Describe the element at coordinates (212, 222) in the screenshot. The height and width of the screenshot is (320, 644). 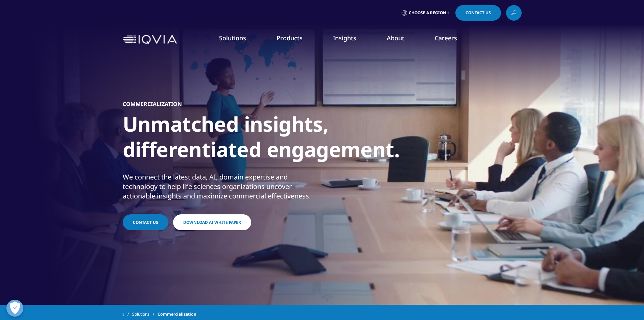
I see `span: Download AI White Paper` at that location.